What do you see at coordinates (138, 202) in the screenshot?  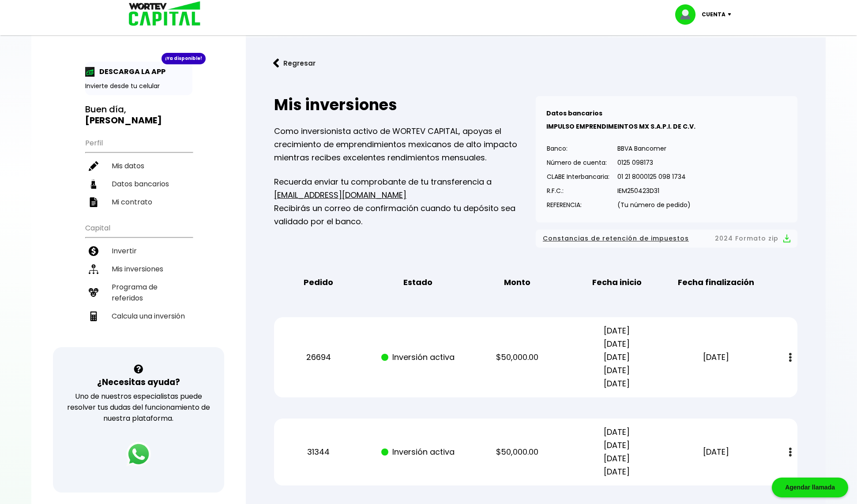 I see `a: Mi contrato` at bounding box center [138, 202].